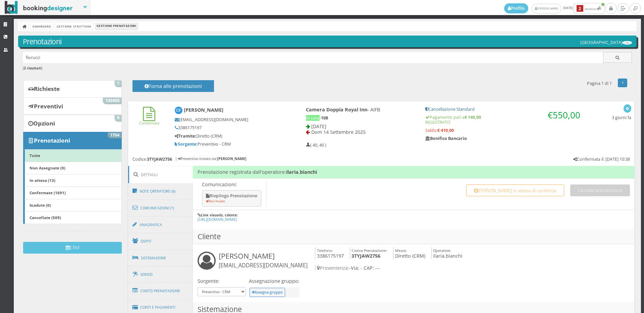 The width and height of the screenshot is (644, 313). I want to click on button: Riepilogo Prenotazione Non inviato, so click(232, 198).